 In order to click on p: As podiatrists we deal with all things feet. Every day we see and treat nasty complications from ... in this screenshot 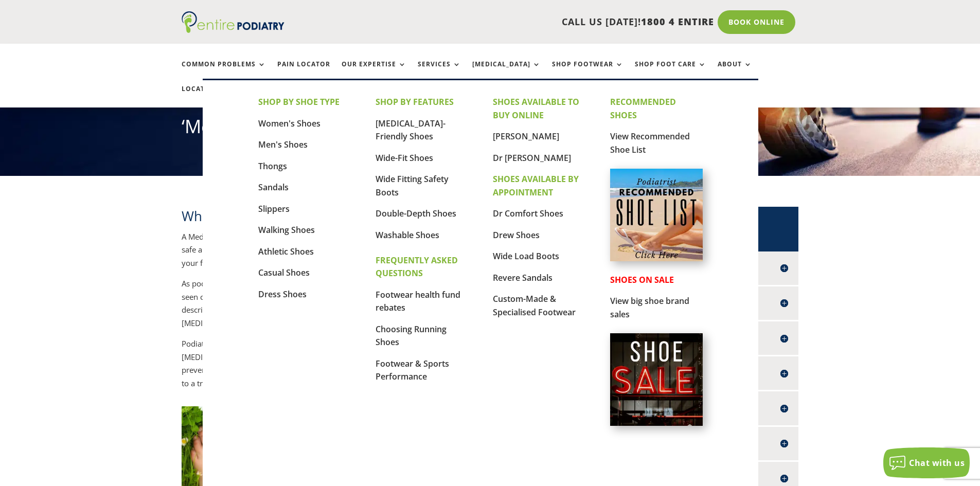, I will do `click(381, 307)`.